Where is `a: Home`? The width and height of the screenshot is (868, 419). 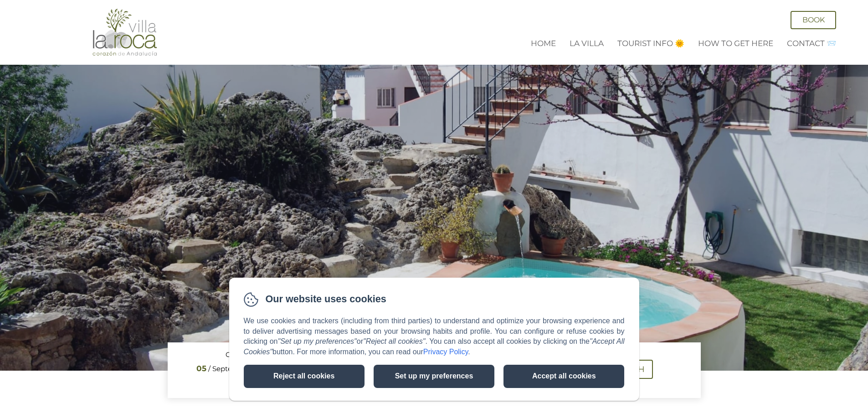 a: Home is located at coordinates (543, 43).